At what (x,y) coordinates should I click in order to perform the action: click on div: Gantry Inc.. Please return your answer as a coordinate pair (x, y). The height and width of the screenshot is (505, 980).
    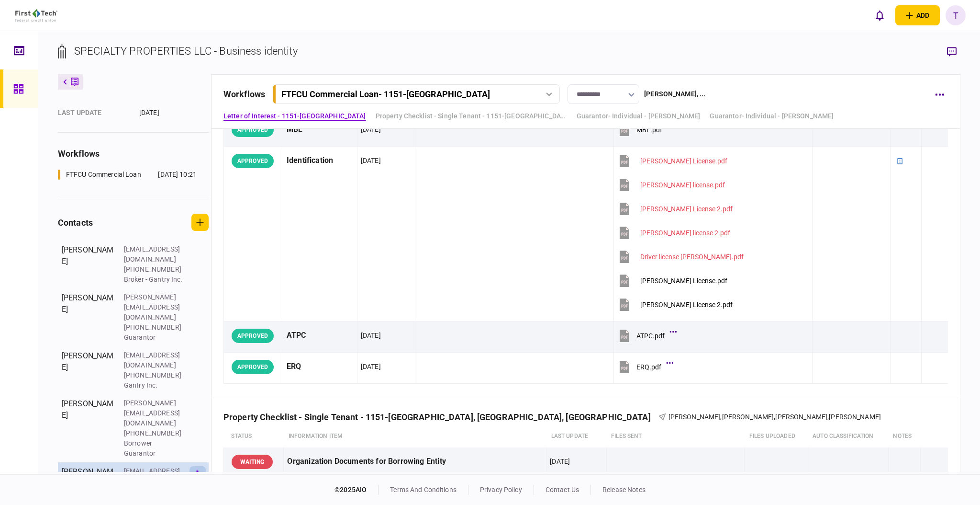
    Looking at the image, I should click on (155, 385).